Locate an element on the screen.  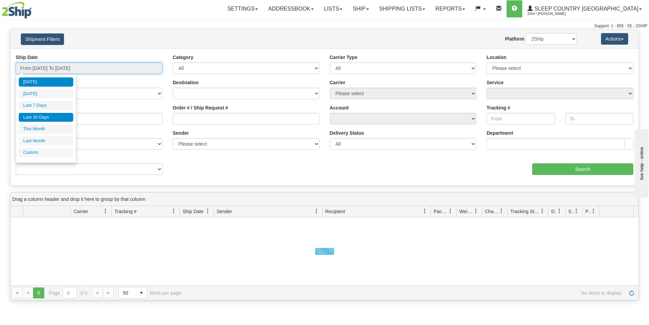
label: Category is located at coordinates (183, 57).